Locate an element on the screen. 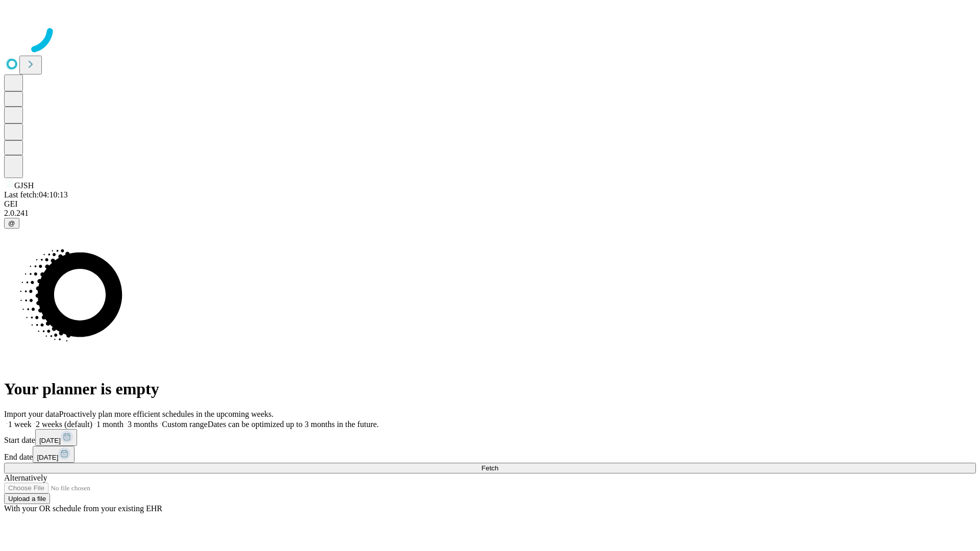 The width and height of the screenshot is (980, 551). span: Dates can be optimized up to 3 months in the future. is located at coordinates (293, 425).